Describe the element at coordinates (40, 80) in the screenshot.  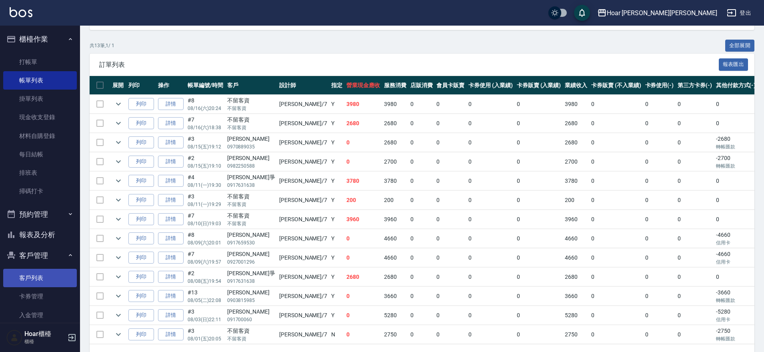
I see `a: 帳單列表` at that location.